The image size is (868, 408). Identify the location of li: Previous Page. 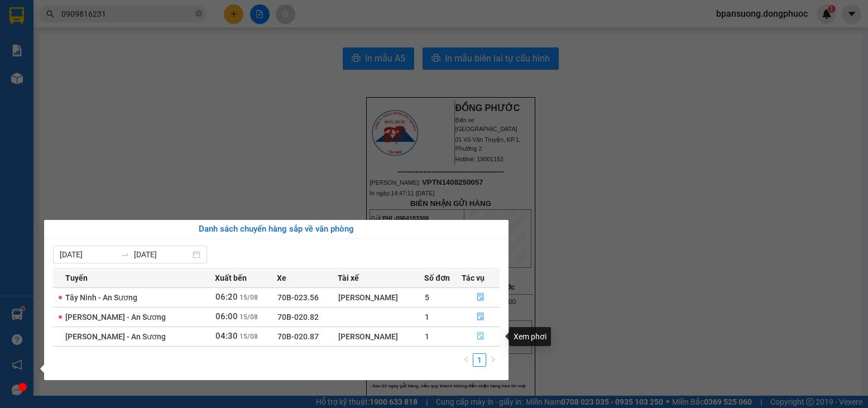
(466, 360).